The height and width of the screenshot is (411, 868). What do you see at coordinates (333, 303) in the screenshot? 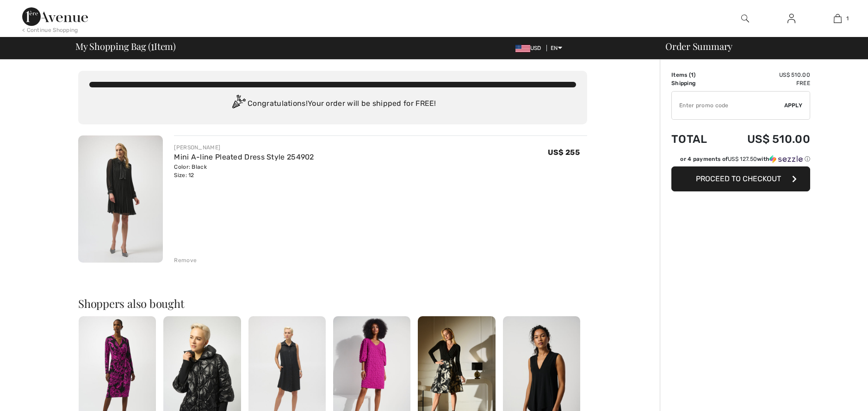
I see `h2: Shoppers also bought` at bounding box center [333, 303].